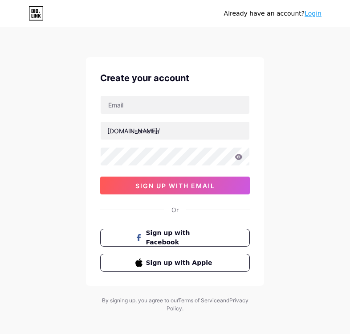  What do you see at coordinates (175, 238) in the screenshot?
I see `button: Sign up with Facebook` at bounding box center [175, 238].